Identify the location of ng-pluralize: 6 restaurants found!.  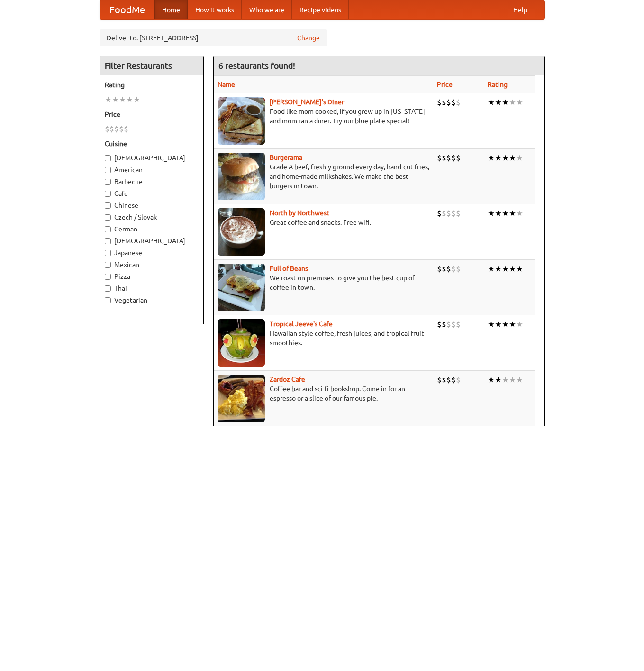
(257, 66).